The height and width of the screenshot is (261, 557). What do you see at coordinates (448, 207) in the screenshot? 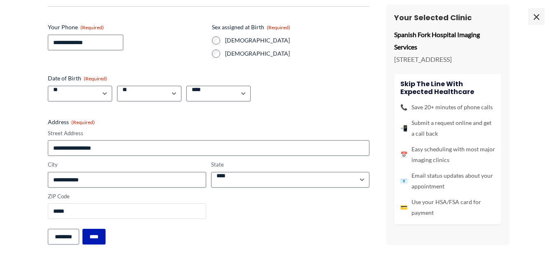
I see `li: Use your HSA/FSA card for payment` at bounding box center [448, 207].